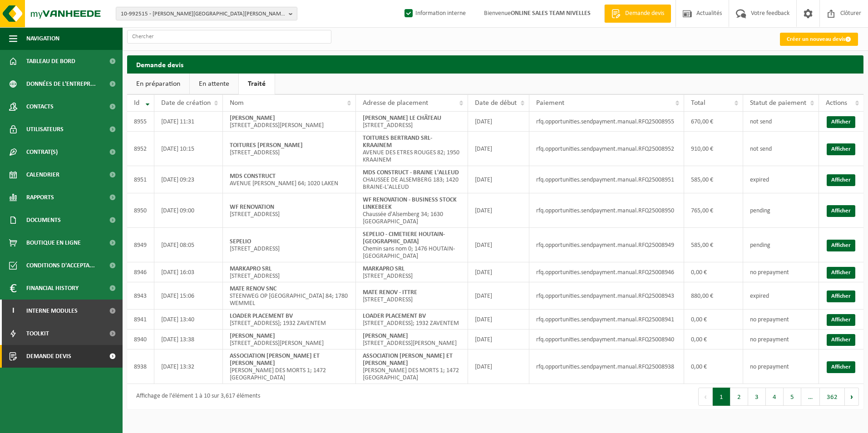 This screenshot has width=868, height=433. Describe the element at coordinates (40, 198) in the screenshot. I see `span: Rapports` at that location.